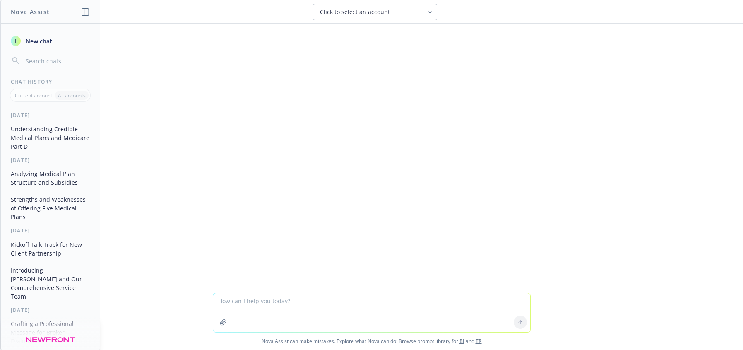 Image resolution: width=743 pixels, height=350 pixels. I want to click on button: Strengths and Weaknesses of Offering Five Medical Plans, so click(50, 208).